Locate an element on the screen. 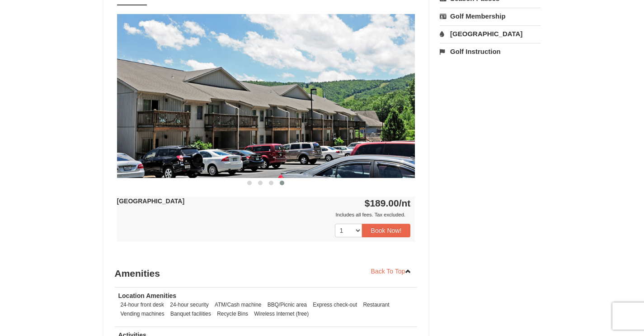 The image size is (644, 336). strong: $189.00 is located at coordinates (388, 203).